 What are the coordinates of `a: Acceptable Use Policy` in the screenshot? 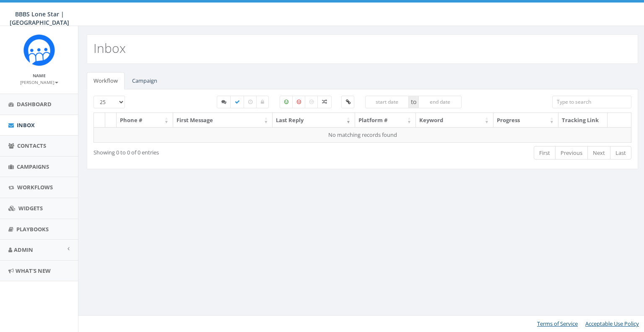 It's located at (612, 324).